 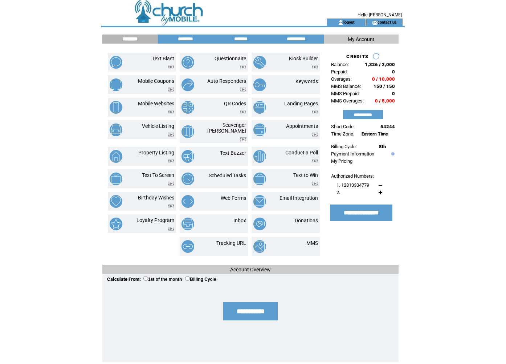 I want to click on a: Mobile Coupons, so click(x=156, y=81).